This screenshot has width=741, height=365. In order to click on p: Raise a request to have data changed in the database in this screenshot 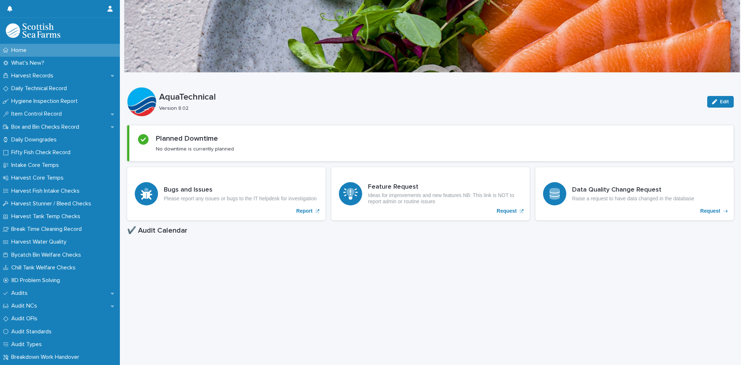, I will do `click(633, 198)`.